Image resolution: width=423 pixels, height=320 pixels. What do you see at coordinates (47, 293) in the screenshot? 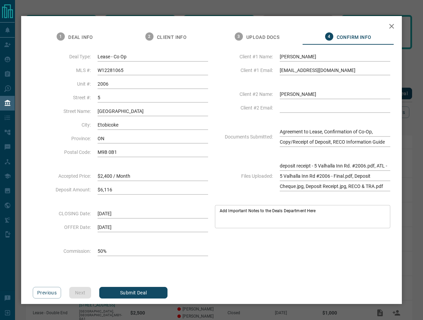
I see `button: Previous` at bounding box center [47, 293].